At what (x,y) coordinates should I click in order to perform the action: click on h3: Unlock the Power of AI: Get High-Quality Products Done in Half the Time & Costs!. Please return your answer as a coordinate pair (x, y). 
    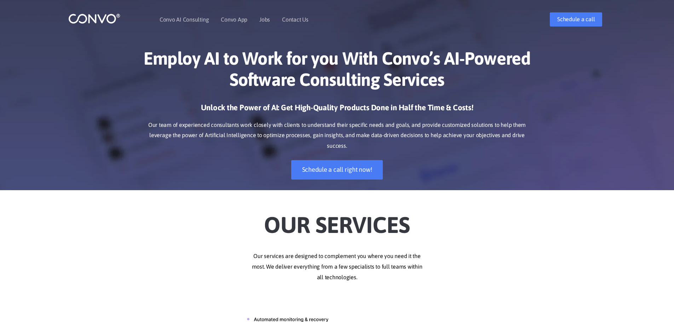
    Looking at the image, I should click on (337, 110).